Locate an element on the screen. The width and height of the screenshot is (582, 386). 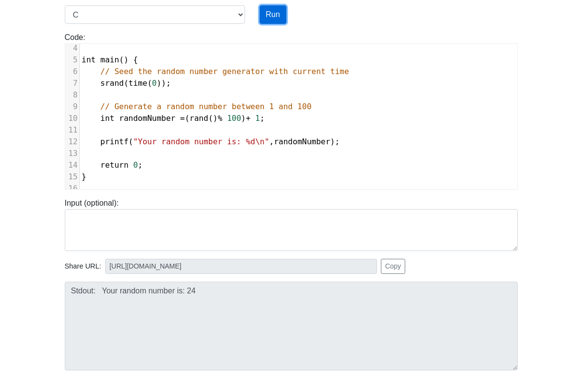
span: 100 is located at coordinates (234, 118).